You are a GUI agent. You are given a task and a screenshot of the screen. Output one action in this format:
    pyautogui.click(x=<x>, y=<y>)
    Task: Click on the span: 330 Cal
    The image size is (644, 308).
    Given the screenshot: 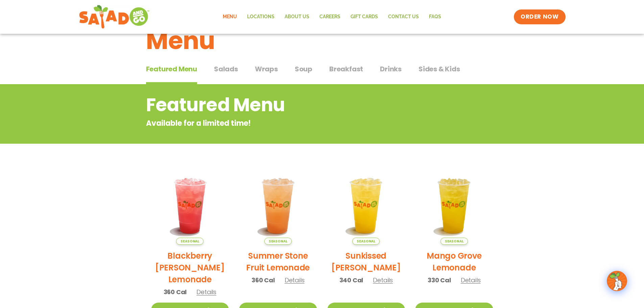 What is the action you would take?
    pyautogui.click(x=439, y=280)
    